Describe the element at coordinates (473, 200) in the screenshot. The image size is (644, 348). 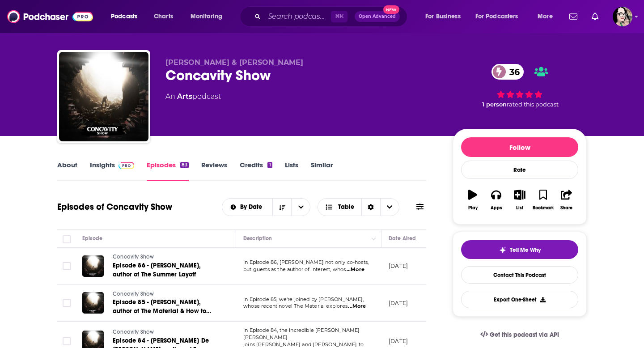
I see `button: Play` at that location.